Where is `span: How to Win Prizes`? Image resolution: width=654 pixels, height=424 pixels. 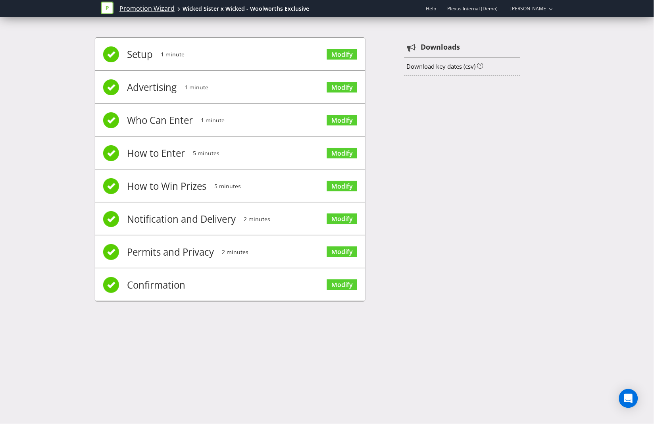
span: How to Win Prizes is located at coordinates (167, 186).